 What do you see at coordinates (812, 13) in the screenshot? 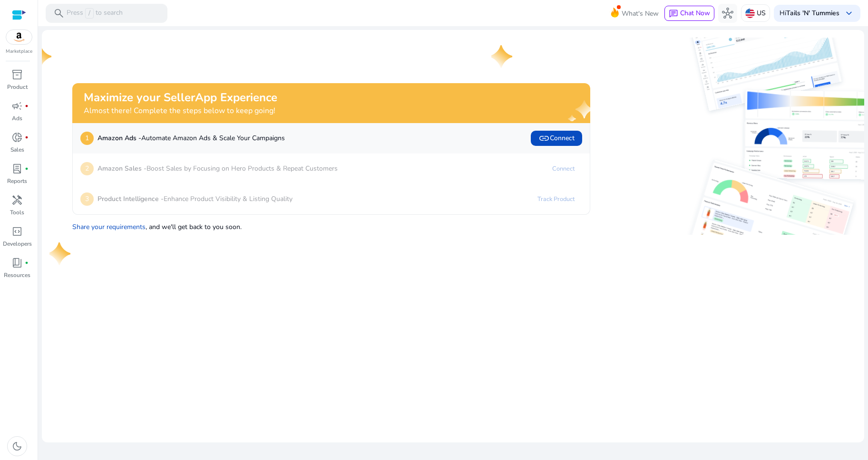
I see `b: Tails 'N' Tummies` at bounding box center [812, 13].